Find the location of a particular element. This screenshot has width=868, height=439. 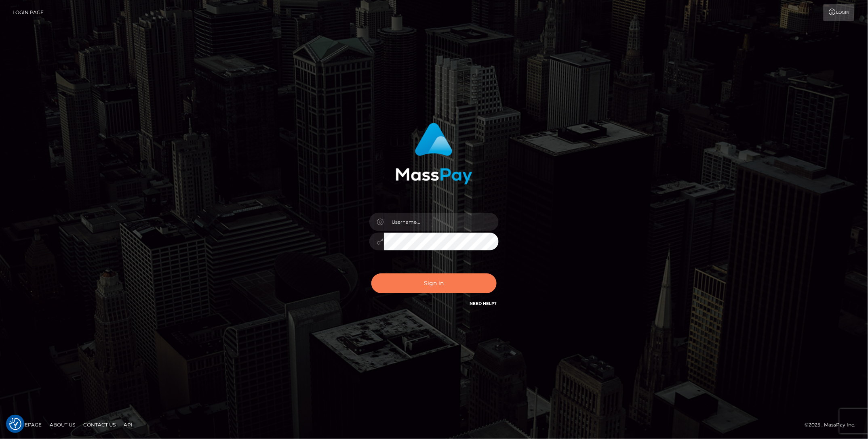

div: © 2025 , MassPay Inc. is located at coordinates (833, 425).